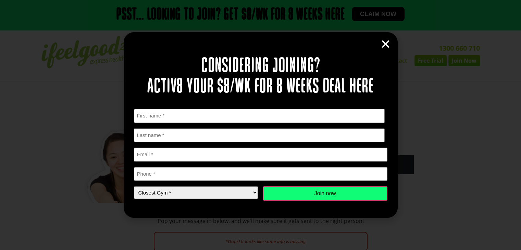 This screenshot has width=521, height=250. What do you see at coordinates (259, 116) in the screenshot?
I see `input: First name *` at bounding box center [259, 116].